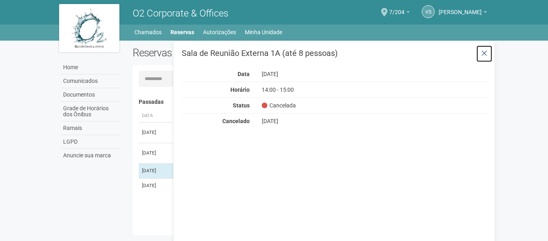 The width and height of the screenshot is (548, 241). I want to click on div: 14:00 - 15:00, so click(335, 90).